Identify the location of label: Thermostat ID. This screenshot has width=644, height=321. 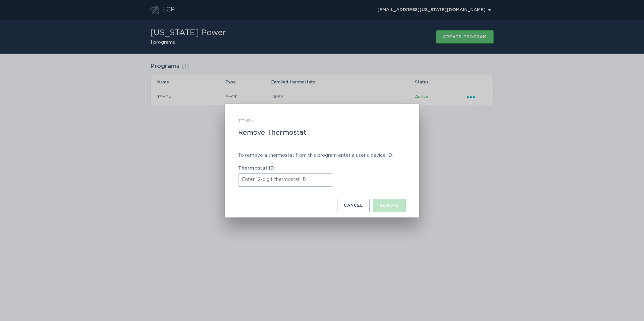
(322, 169).